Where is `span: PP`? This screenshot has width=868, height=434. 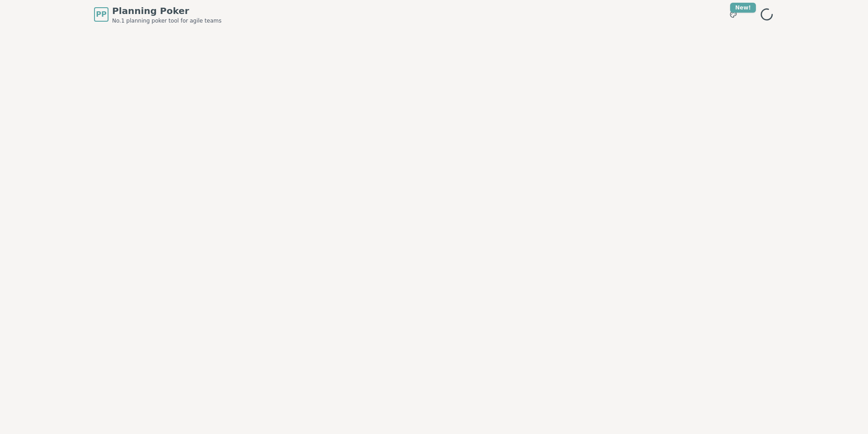 span: PP is located at coordinates (101, 15).